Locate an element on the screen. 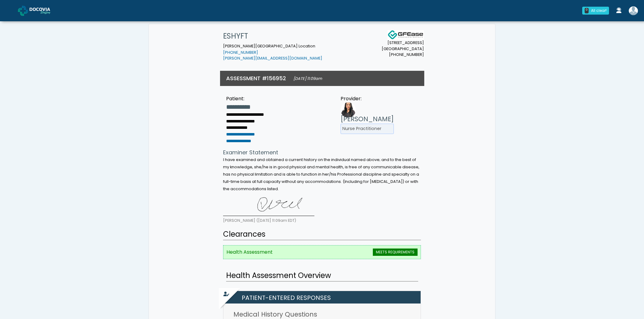  h3: ASSESSMENT #156952 is located at coordinates (256, 78).